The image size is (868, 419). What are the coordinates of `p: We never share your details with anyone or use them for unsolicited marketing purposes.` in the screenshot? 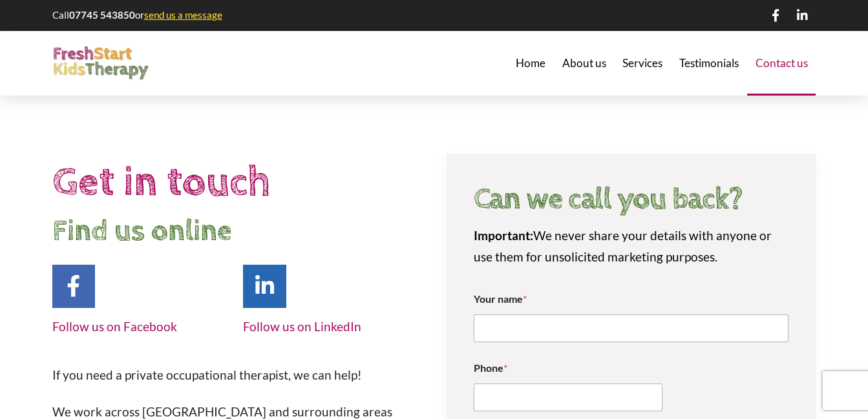 It's located at (631, 246).